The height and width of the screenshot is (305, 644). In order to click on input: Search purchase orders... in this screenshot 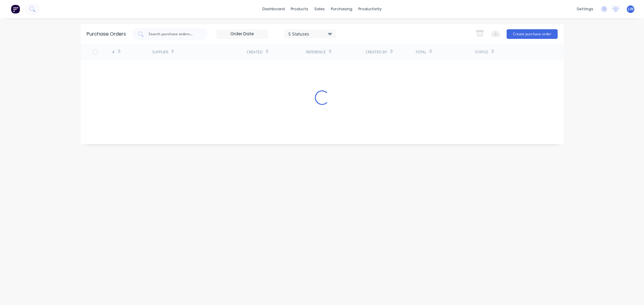, I will do `click(173, 34)`.